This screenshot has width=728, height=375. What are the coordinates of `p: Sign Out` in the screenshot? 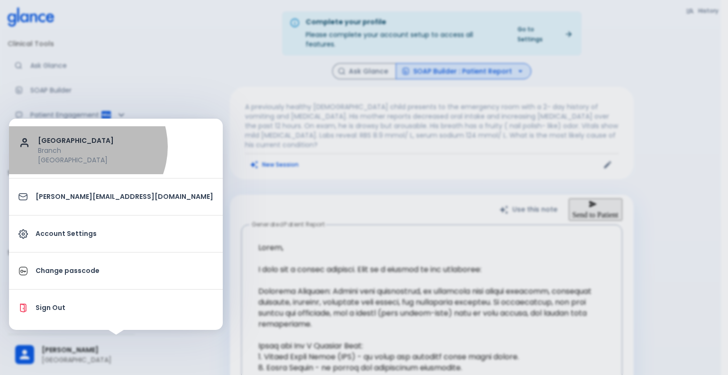 It's located at (124, 307).